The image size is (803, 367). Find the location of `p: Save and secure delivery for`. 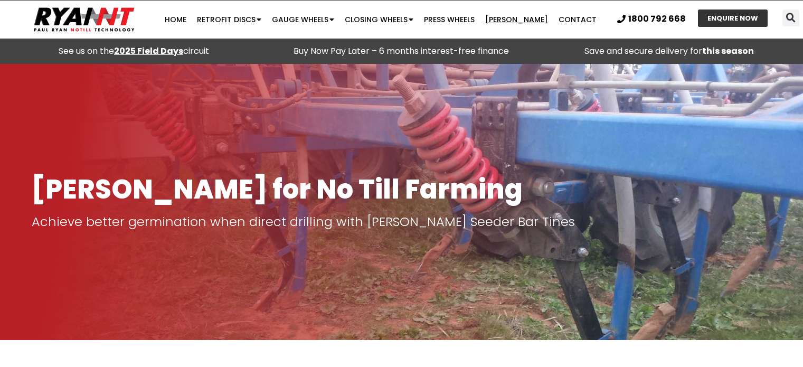

p: Save and secure delivery for is located at coordinates (669, 51).